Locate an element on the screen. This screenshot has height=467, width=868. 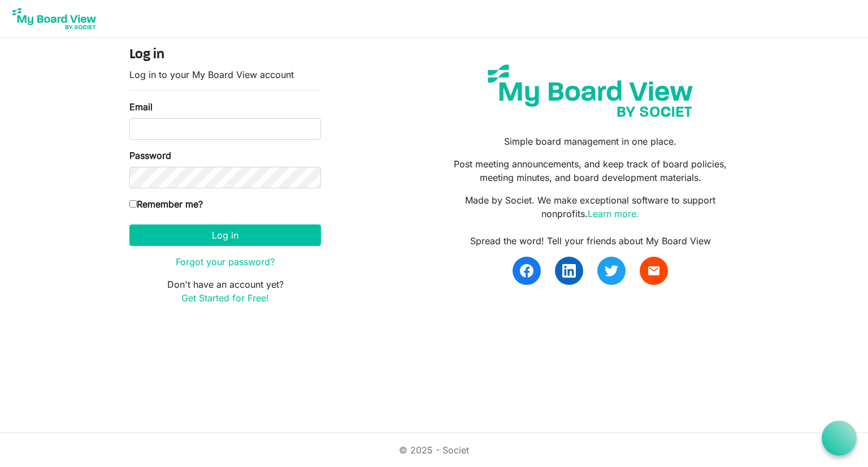
label: Remember me? is located at coordinates (166, 204).